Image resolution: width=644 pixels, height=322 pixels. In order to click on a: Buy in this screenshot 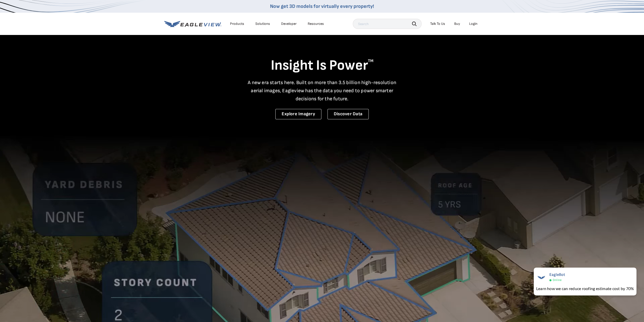, I will do `click(457, 24)`.